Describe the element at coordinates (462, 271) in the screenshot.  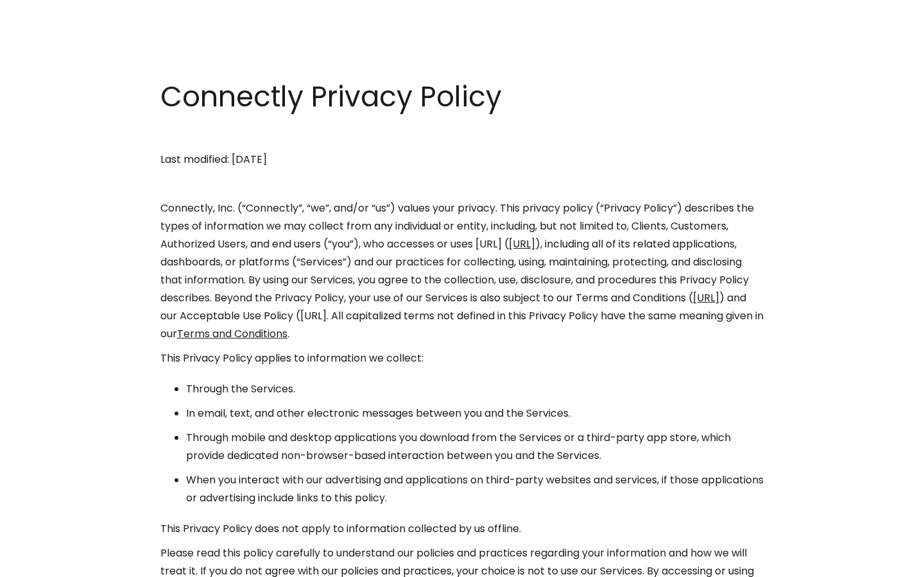
I see `p: Connectly, Inc. (“Connectly”, “we”, and/or “us”) values your privacy. This privacy policy (“Priva...` at that location.